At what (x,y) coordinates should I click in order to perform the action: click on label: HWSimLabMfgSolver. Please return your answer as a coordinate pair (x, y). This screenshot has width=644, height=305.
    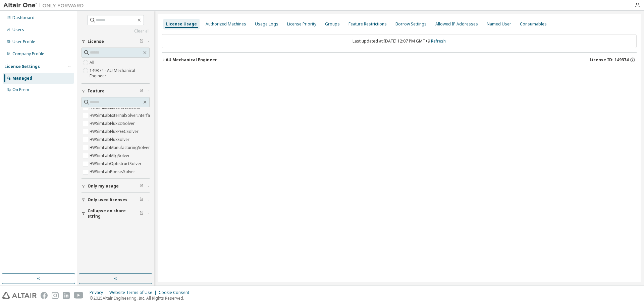
    Looking at the image, I should click on (110, 156).